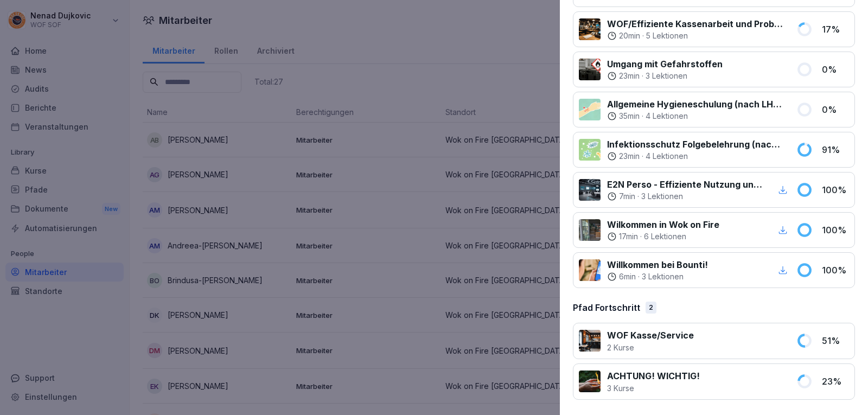 The height and width of the screenshot is (415, 868). Describe the element at coordinates (607, 308) in the screenshot. I see `p: Pfad Fortschritt` at that location.